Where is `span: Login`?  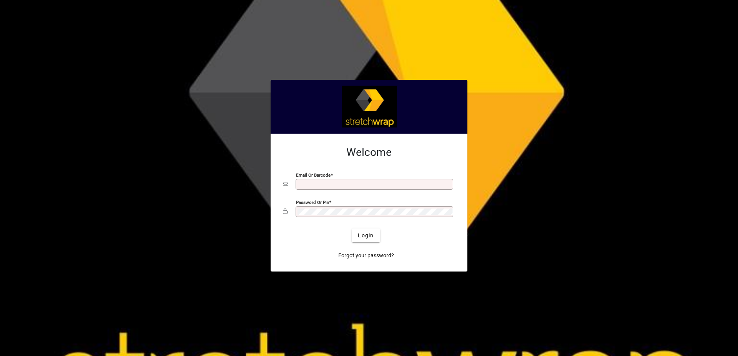 span: Login is located at coordinates (366, 236).